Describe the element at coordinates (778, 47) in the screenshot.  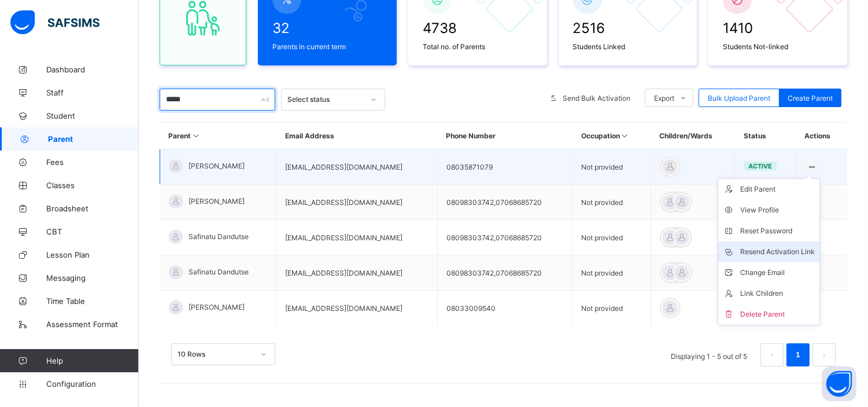
I see `span: Students Not-linked` at that location.